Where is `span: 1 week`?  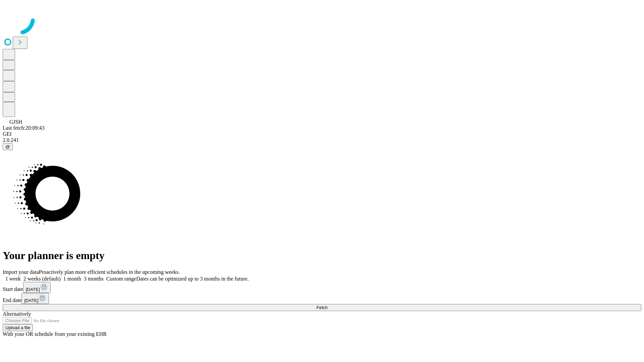
span: 1 week is located at coordinates (13, 279).